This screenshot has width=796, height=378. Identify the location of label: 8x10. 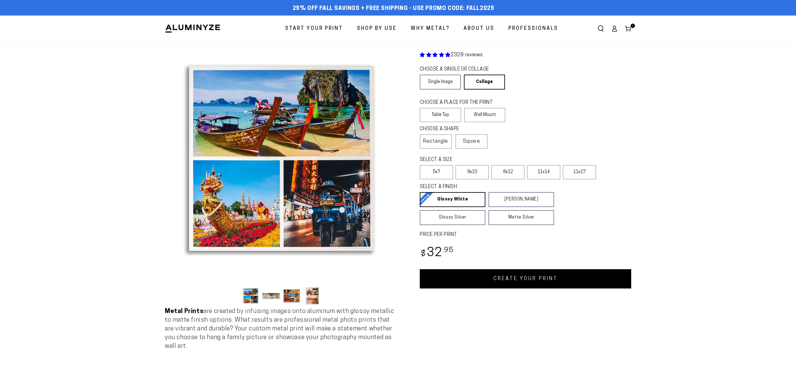
(472, 172).